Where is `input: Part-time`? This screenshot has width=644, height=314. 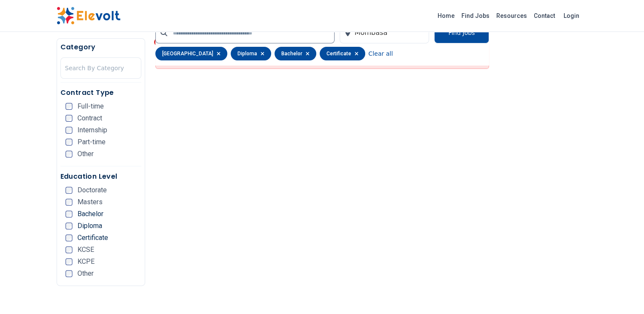 input: Part-time is located at coordinates (69, 142).